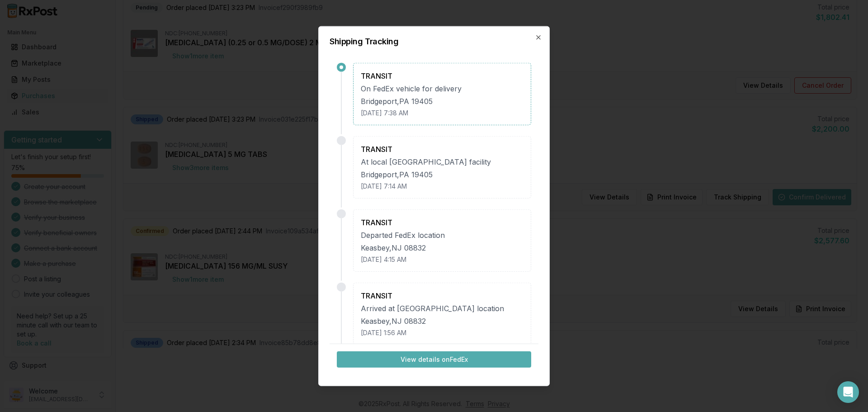 The width and height of the screenshot is (868, 412). Describe the element at coordinates (434, 360) in the screenshot. I see `button: View details onFedEx` at that location.